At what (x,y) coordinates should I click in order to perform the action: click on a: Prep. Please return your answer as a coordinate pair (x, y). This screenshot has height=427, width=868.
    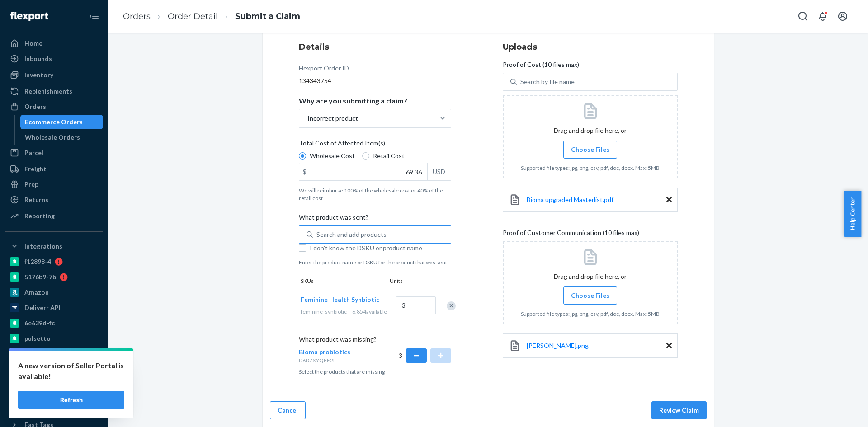
    Looking at the image, I should click on (54, 184).